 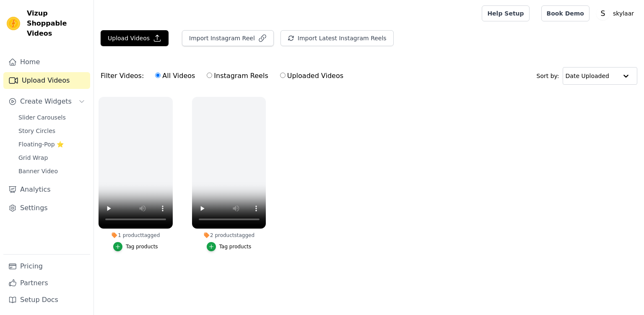 What do you see at coordinates (46, 208) in the screenshot?
I see `a: Settings` at bounding box center [46, 208].